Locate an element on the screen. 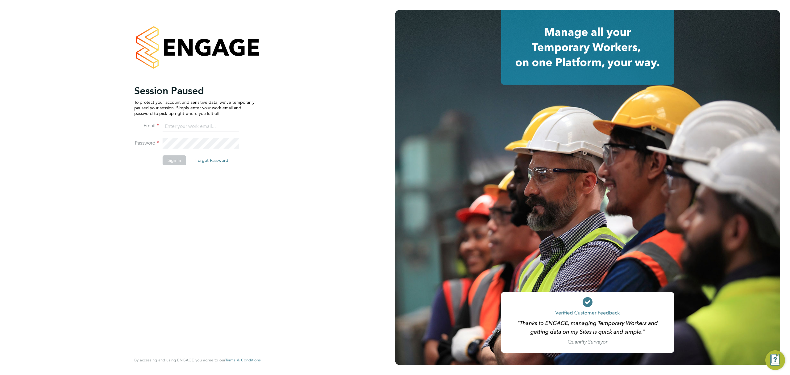  button: Sign In is located at coordinates (174, 160).